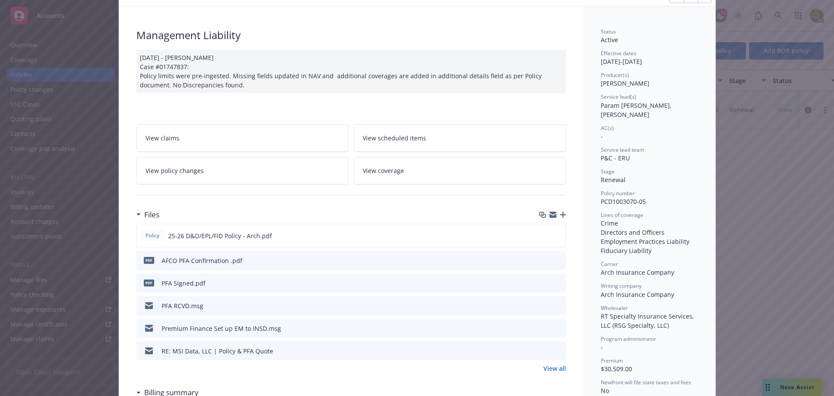 Image resolution: width=834 pixels, height=396 pixels. I want to click on h3: Files, so click(152, 215).